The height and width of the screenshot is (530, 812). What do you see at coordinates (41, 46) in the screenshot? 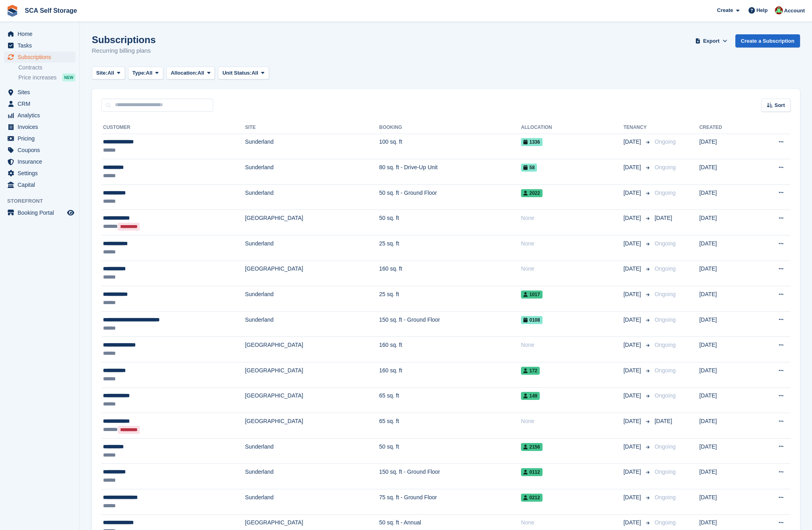
I see `span: Tasks` at bounding box center [41, 46].